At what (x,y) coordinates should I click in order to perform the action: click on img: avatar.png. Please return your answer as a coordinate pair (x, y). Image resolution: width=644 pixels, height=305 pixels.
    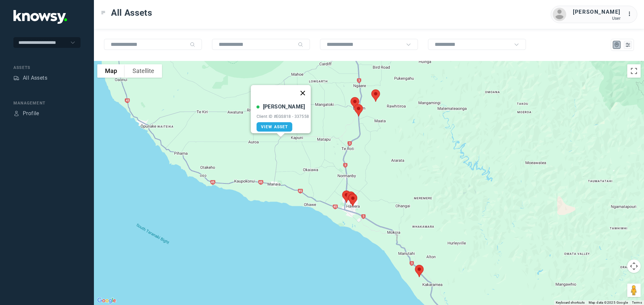
    Looking at the image, I should click on (560, 14).